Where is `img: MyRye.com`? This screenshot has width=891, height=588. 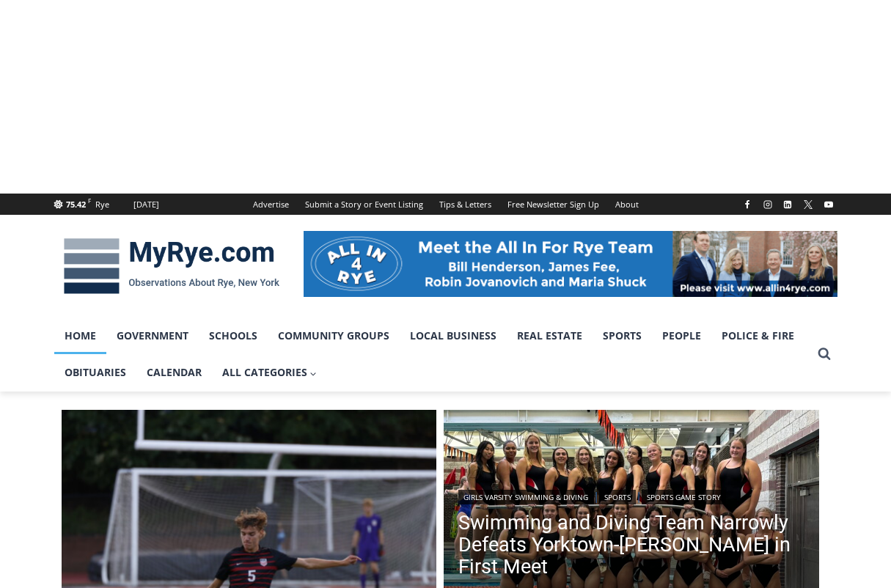
img: MyRye.com is located at coordinates (171, 266).